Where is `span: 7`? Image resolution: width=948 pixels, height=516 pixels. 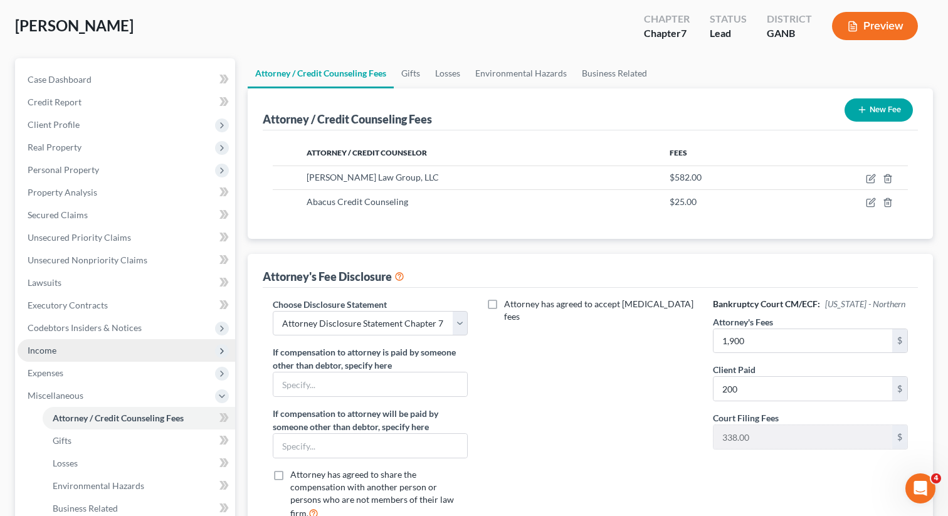 span: 7 is located at coordinates (683, 33).